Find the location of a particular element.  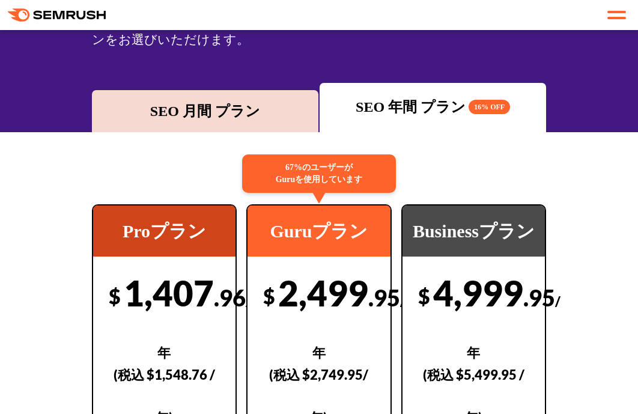

div: SEO 月間 プラン is located at coordinates (205, 111).